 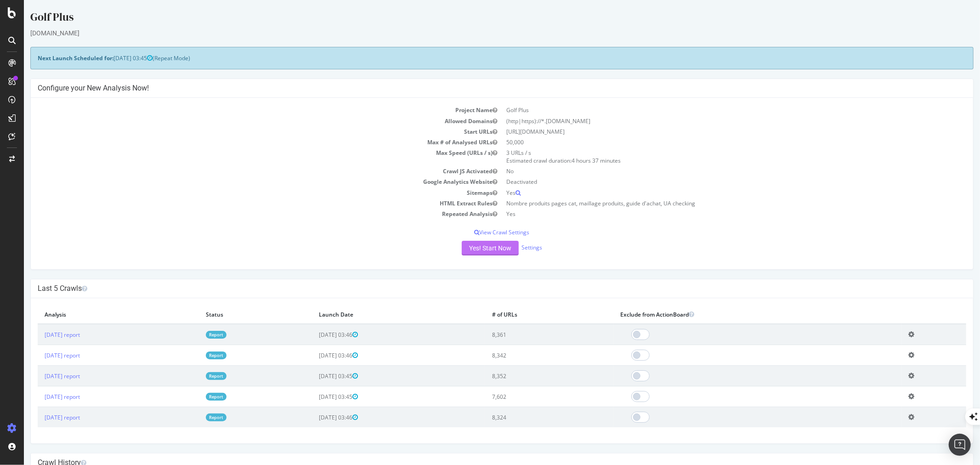 I want to click on div: Open Intercom Messenger, so click(x=959, y=445).